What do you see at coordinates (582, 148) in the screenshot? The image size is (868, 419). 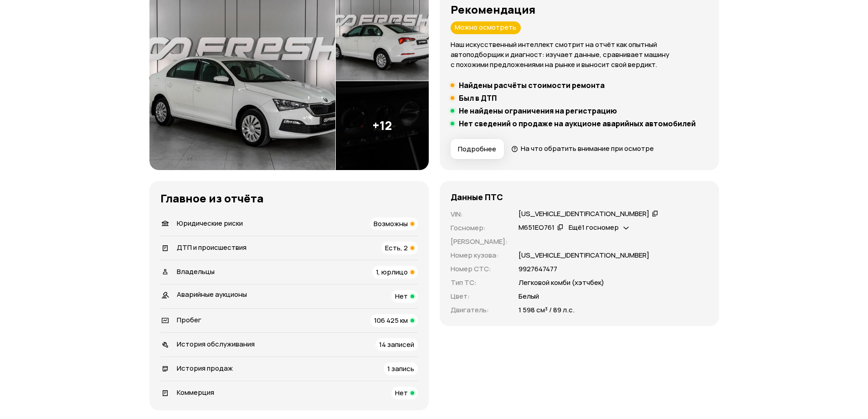 I see `a: На что обратить внимание при осмотре` at bounding box center [582, 148].